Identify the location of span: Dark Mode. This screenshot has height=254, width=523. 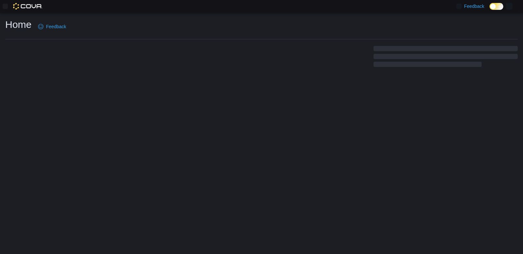
(490, 10).